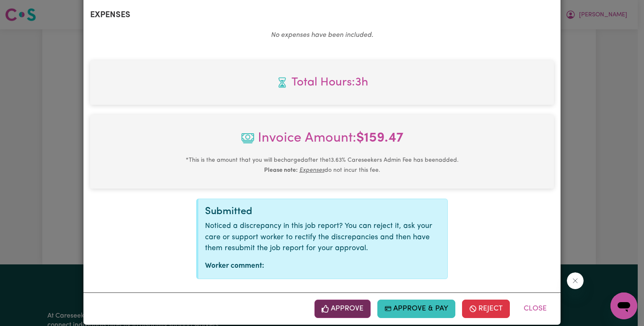 The width and height of the screenshot is (644, 326). What do you see at coordinates (322, 83) in the screenshot?
I see `span: Total hours worked: 3 hours` at bounding box center [322, 83].